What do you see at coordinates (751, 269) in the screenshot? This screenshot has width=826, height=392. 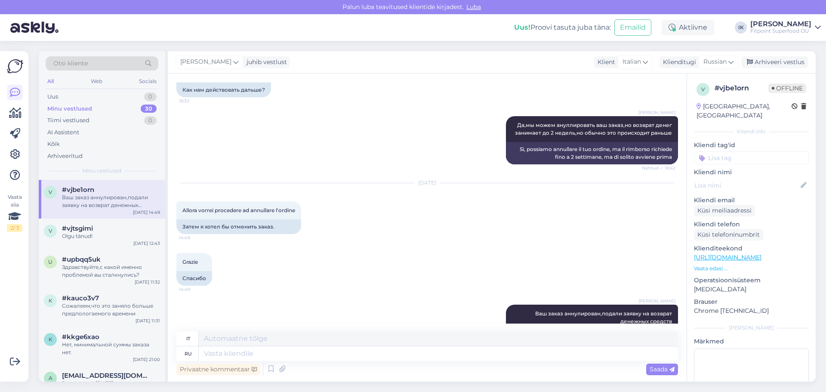 I see `p: Vaata edasi ...` at bounding box center [751, 269].